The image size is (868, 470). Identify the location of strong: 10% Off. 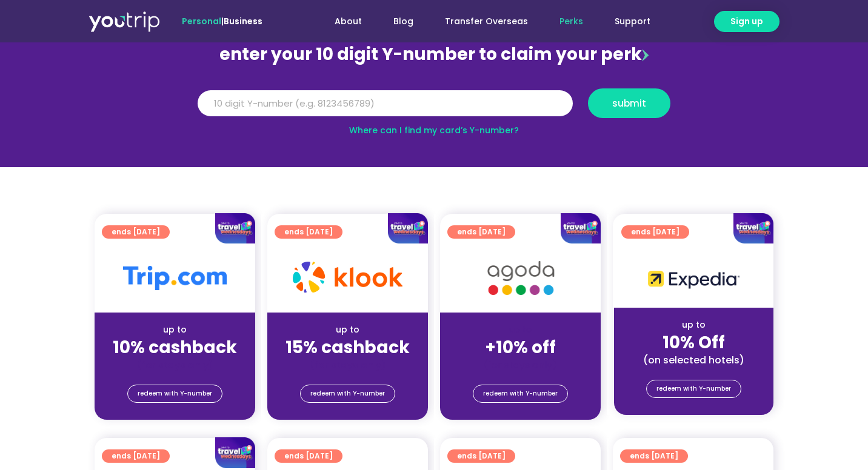
(693, 342).